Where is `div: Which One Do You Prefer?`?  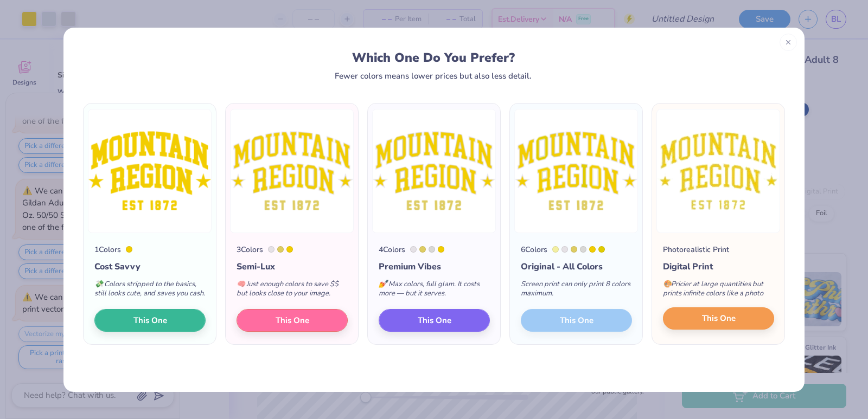
div: Which One Do You Prefer? is located at coordinates (433, 58).